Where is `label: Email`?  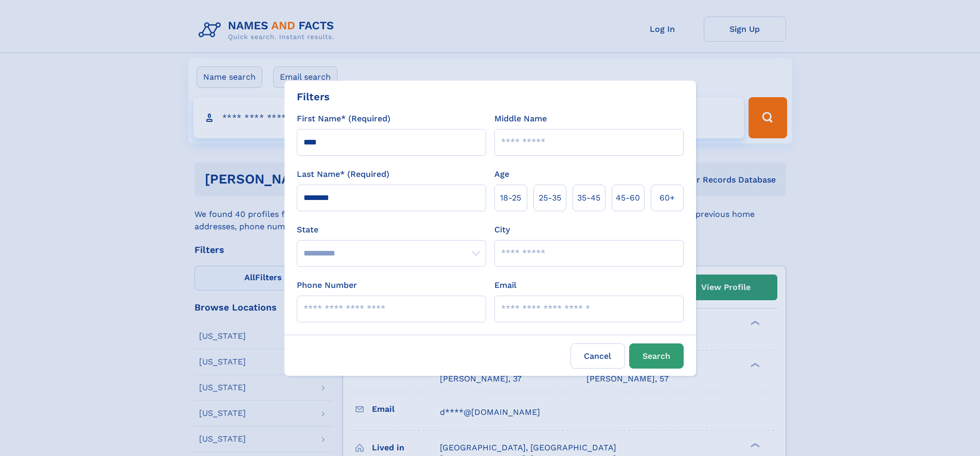 label: Email is located at coordinates (505, 285).